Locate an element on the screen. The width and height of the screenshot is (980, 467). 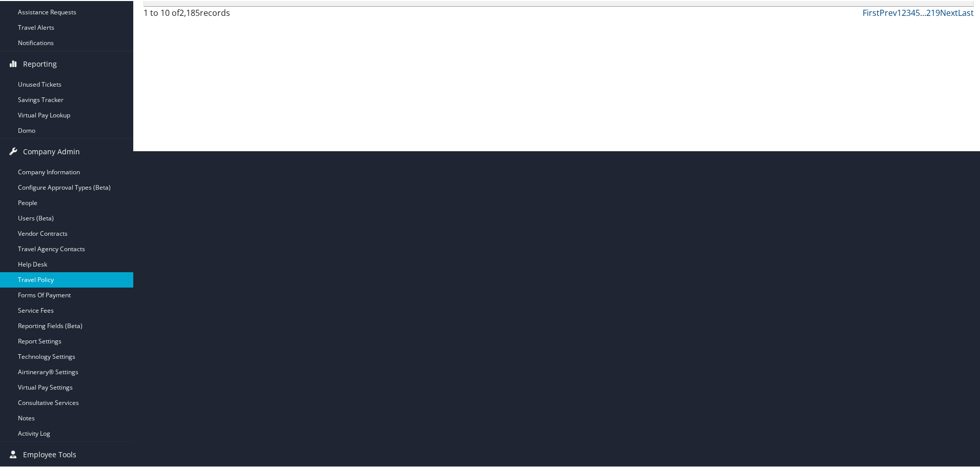
span: 2,185 is located at coordinates (190, 11).